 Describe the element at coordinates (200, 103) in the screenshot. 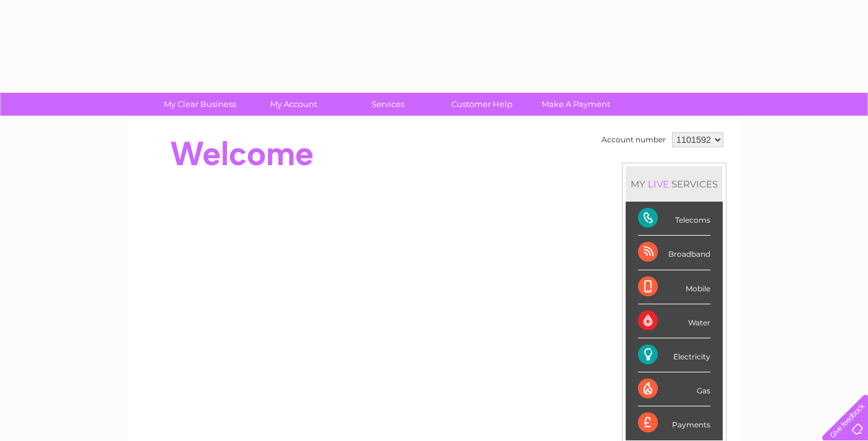

I see `a: My Clear Business` at that location.